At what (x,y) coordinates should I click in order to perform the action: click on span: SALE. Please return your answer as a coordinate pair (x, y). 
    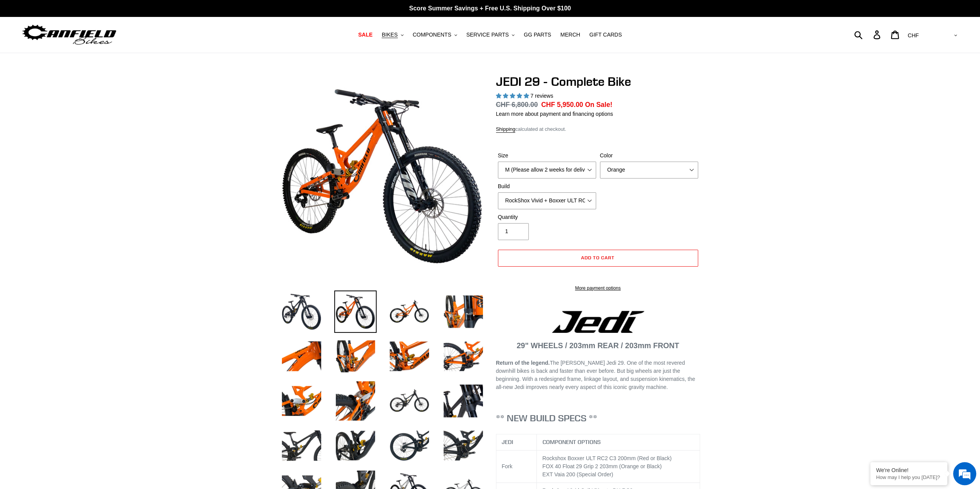
    Looking at the image, I should click on (365, 34).